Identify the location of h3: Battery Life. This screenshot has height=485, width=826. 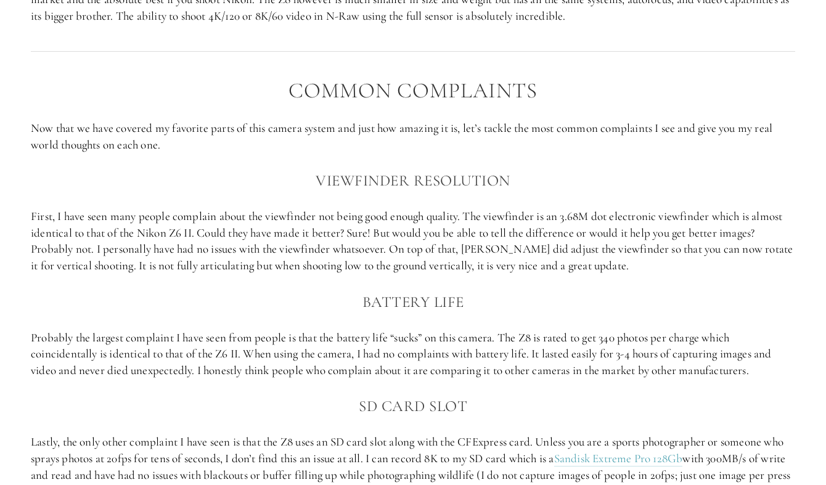
(413, 302).